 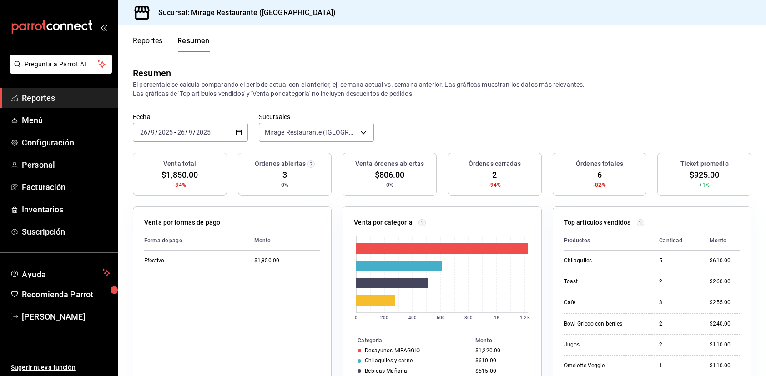 I want to click on span: $925.00, so click(x=704, y=175).